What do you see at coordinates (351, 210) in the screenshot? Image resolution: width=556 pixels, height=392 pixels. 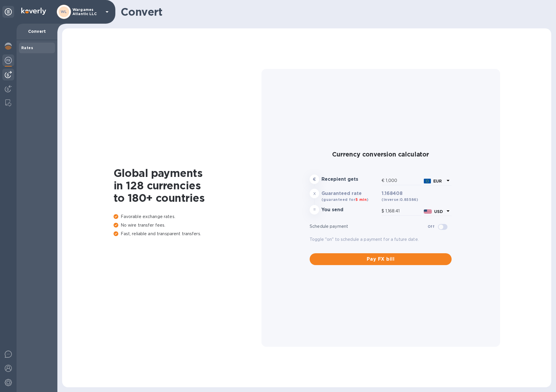 I see `h3: You send` at bounding box center [351, 210].